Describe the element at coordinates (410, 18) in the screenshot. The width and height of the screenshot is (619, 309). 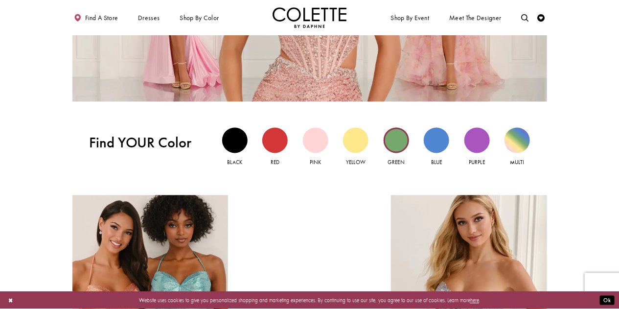
I see `span: Shop By Event` at that location.